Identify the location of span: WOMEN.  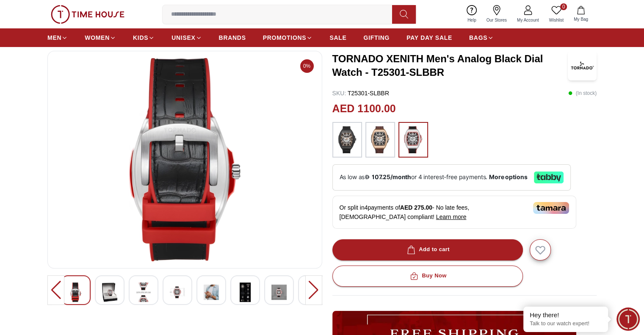
(97, 38).